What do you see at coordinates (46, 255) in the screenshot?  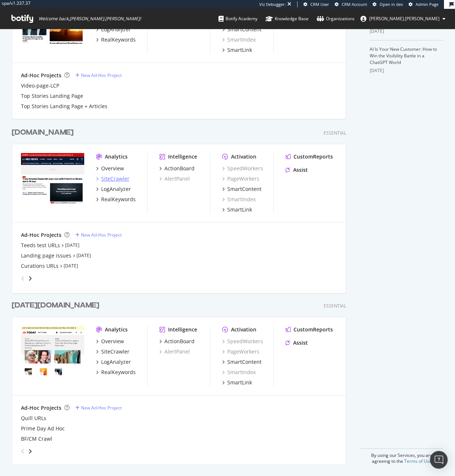 I see `div: Landing page issues` at bounding box center [46, 255].